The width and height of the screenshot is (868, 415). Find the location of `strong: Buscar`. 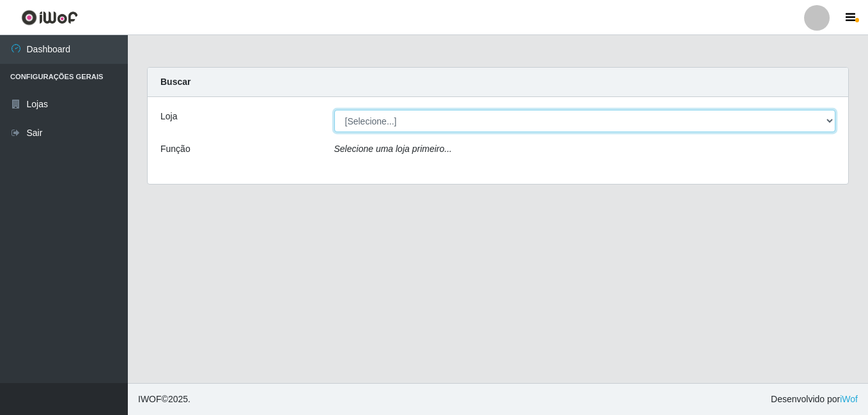

strong: Buscar is located at coordinates (175, 81).